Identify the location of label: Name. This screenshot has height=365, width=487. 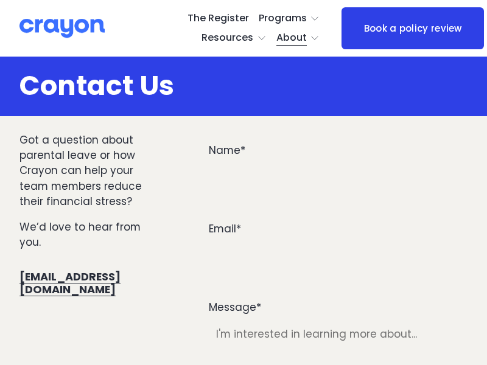
(319, 150).